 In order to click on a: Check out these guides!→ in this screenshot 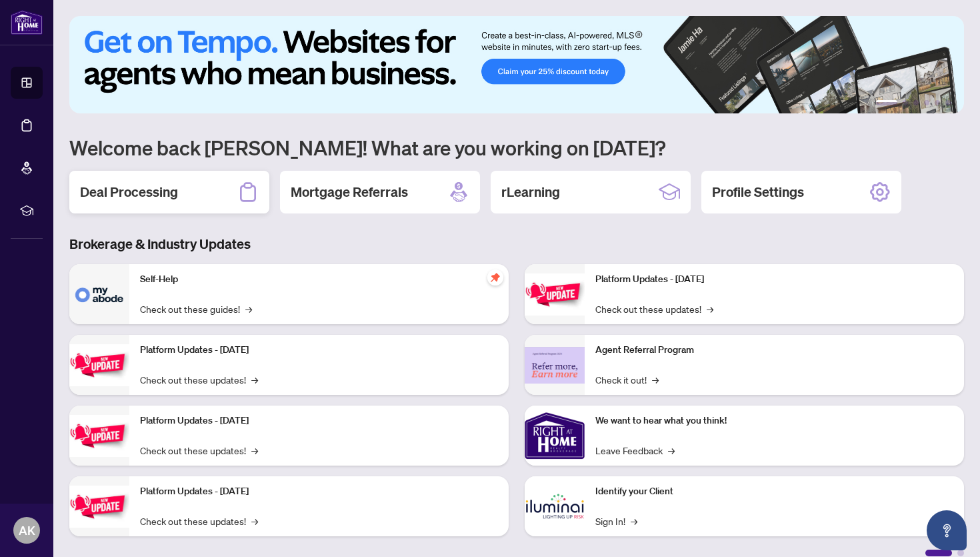, I will do `click(196, 309)`.